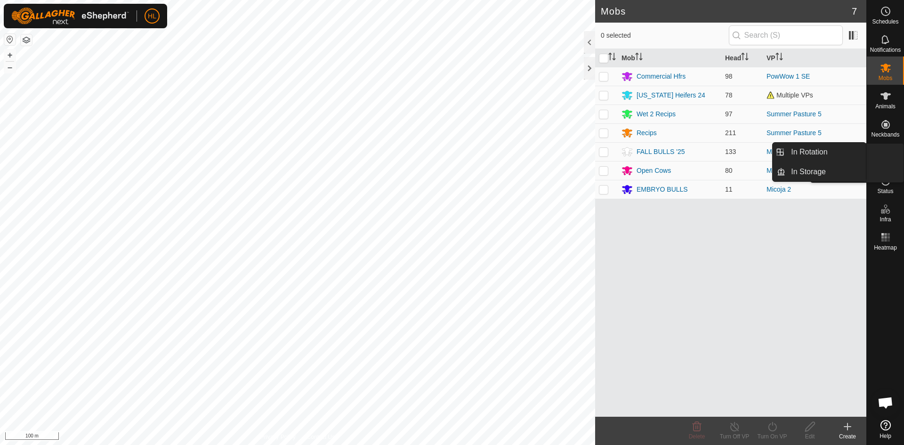 Image resolution: width=904 pixels, height=445 pixels. What do you see at coordinates (854, 11) in the screenshot?
I see `span: 7` at bounding box center [854, 11].